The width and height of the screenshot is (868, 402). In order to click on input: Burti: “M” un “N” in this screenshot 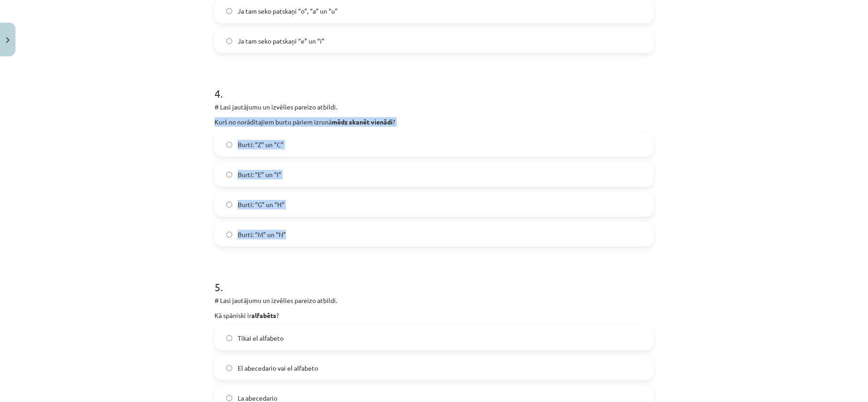, I will do `click(229, 234)`.